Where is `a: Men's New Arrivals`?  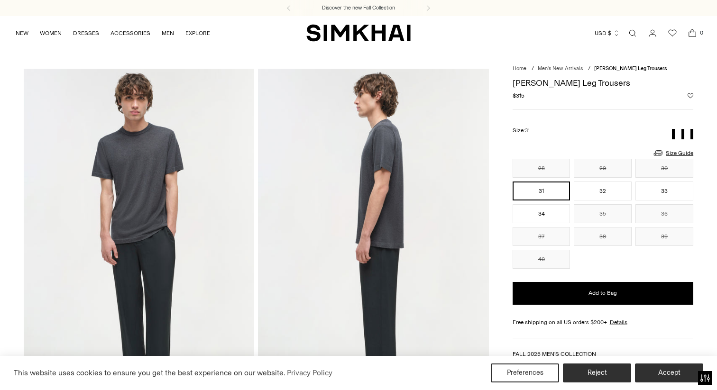 a: Men's New Arrivals is located at coordinates (560, 68).